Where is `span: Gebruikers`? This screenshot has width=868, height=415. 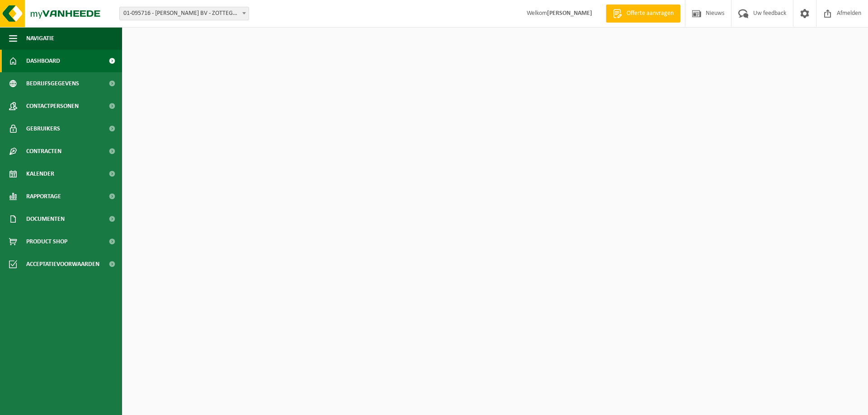
span: Gebruikers is located at coordinates (43, 128).